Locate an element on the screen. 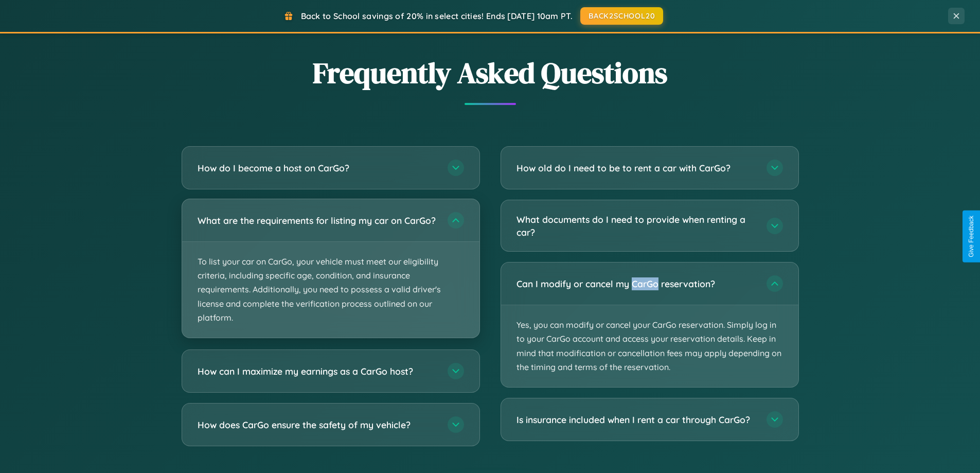 The width and height of the screenshot is (980, 473). p: To list your car on CarGo, your vehicle must meet our eligibility criteria, including specific ag... is located at coordinates (331, 289).